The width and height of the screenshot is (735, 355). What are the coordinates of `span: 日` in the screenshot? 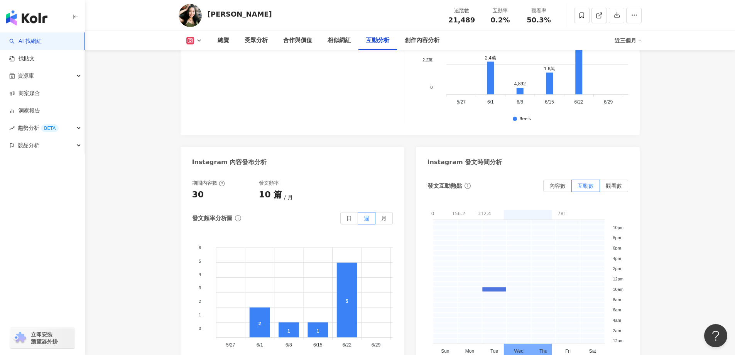 It's located at (349, 218).